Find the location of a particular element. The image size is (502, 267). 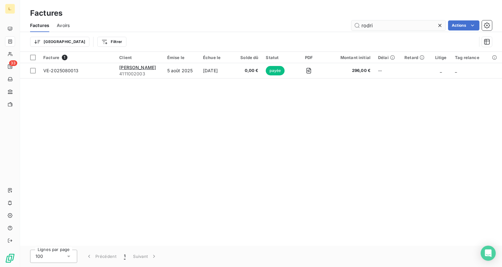

span: 4111002003 is located at coordinates (139, 74).